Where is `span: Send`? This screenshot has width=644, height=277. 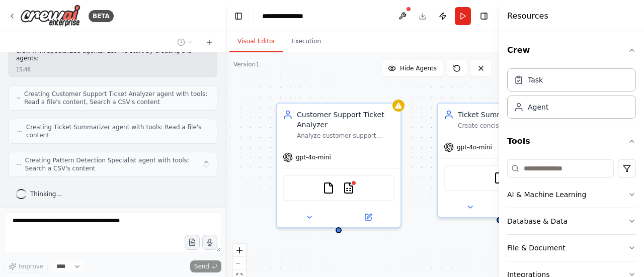 span: Send is located at coordinates (202, 267).